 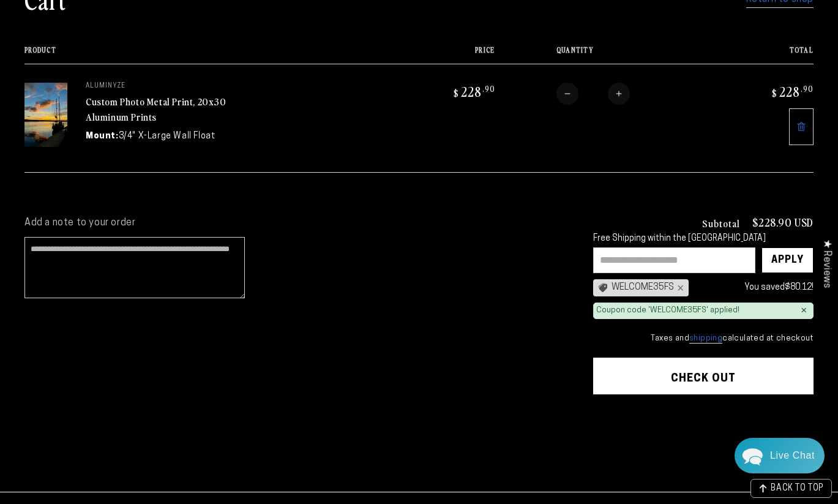 I want to click on div: Click to open Judge.me floating reviews tab, so click(x=827, y=263).